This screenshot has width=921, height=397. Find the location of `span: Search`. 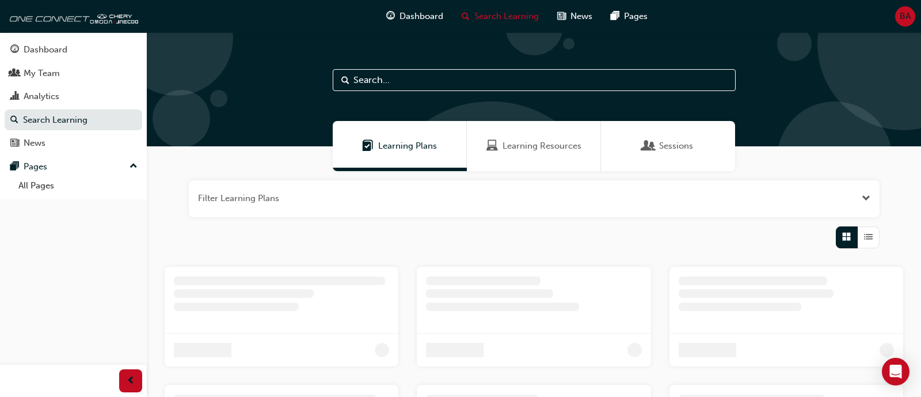

span: Search is located at coordinates (345, 80).